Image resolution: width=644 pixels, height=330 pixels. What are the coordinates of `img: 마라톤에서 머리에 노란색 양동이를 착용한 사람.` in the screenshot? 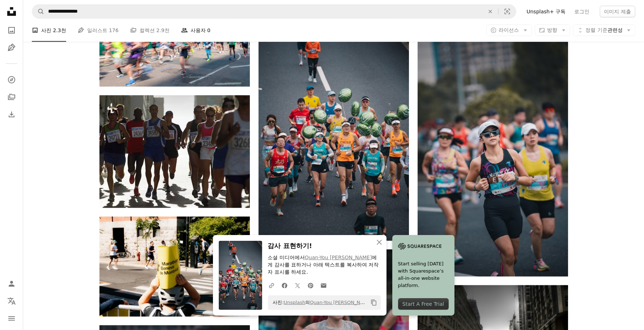 It's located at (175, 267).